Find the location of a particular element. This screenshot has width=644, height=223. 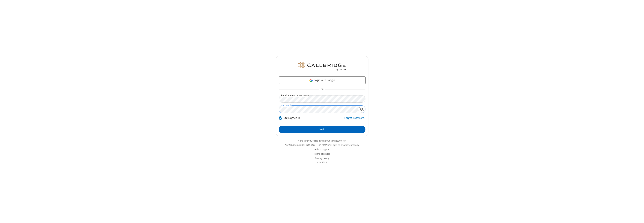

a: Forgot Password? is located at coordinates (355, 119).